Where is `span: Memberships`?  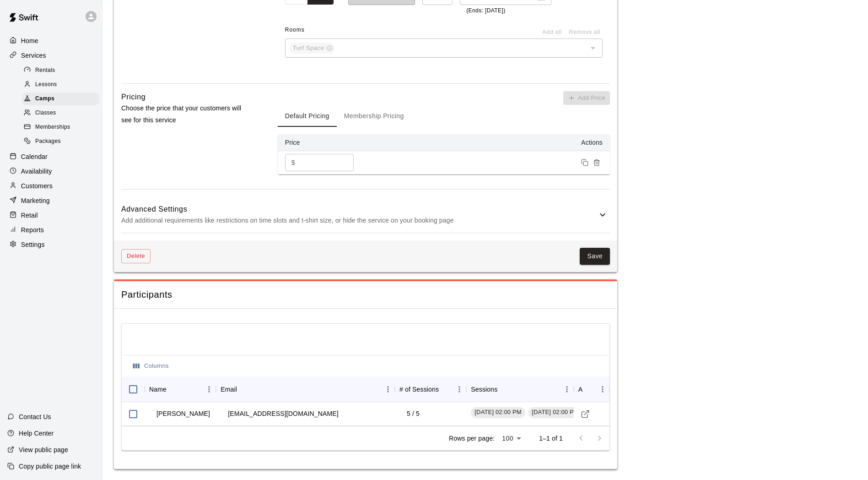 span: Memberships is located at coordinates (52, 127).